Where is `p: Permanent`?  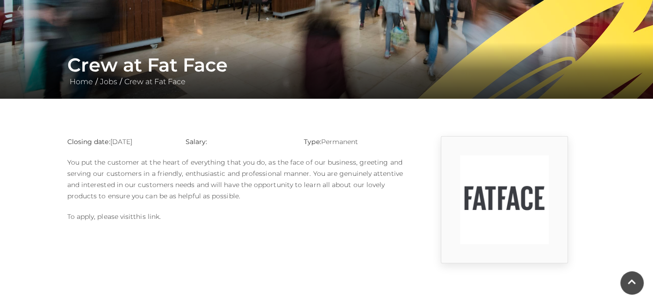 p: Permanent is located at coordinates (355, 142).